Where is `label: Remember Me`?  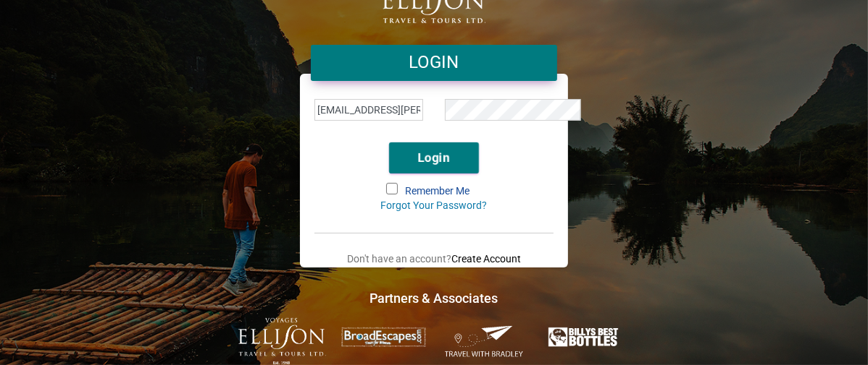
label: Remember Me is located at coordinates (434, 192).